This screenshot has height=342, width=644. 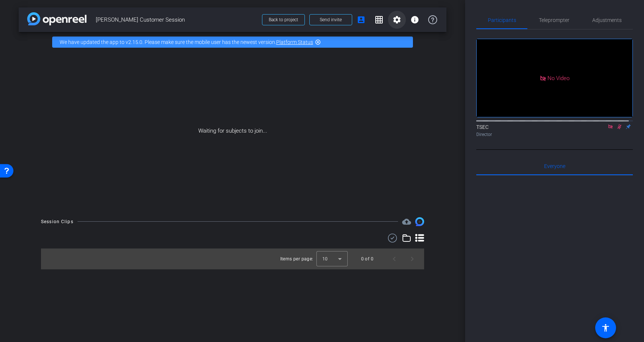 What do you see at coordinates (297, 259) in the screenshot?
I see `div: Items per page:` at bounding box center [297, 259].